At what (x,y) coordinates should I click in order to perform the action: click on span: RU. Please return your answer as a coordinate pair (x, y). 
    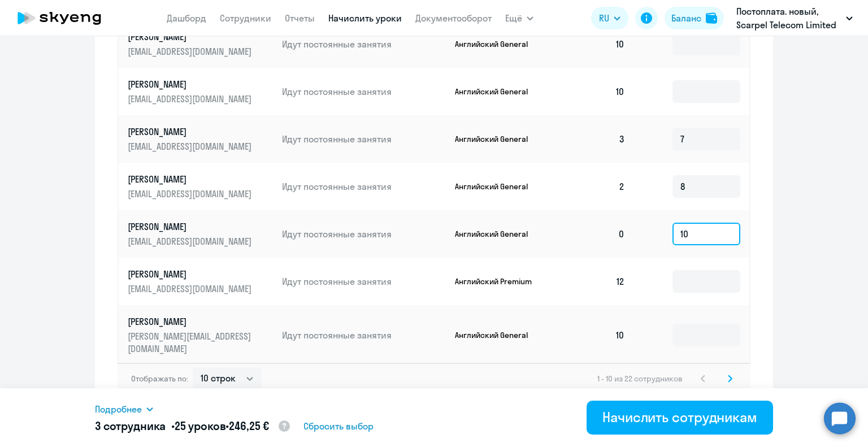
    Looking at the image, I should click on (604, 18).